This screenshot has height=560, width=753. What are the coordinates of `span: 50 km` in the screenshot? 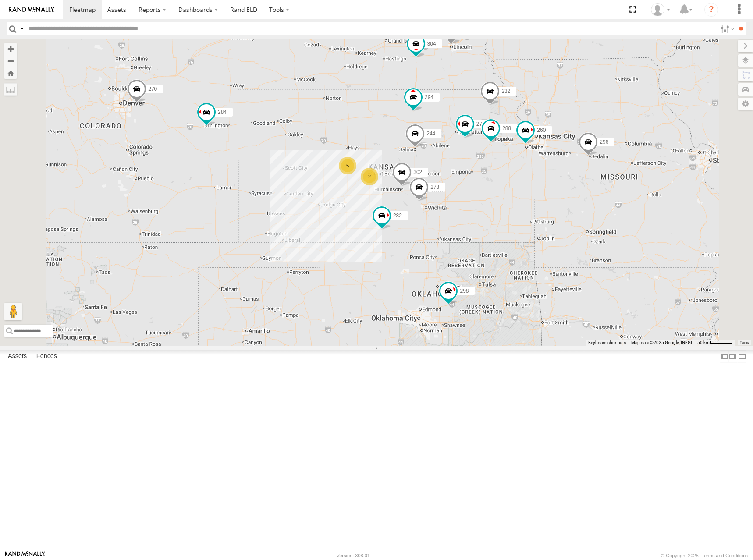 It's located at (704, 342).